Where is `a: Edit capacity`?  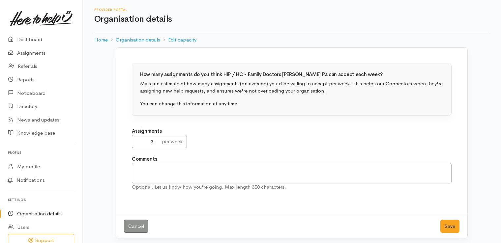 a: Edit capacity is located at coordinates (182, 40).